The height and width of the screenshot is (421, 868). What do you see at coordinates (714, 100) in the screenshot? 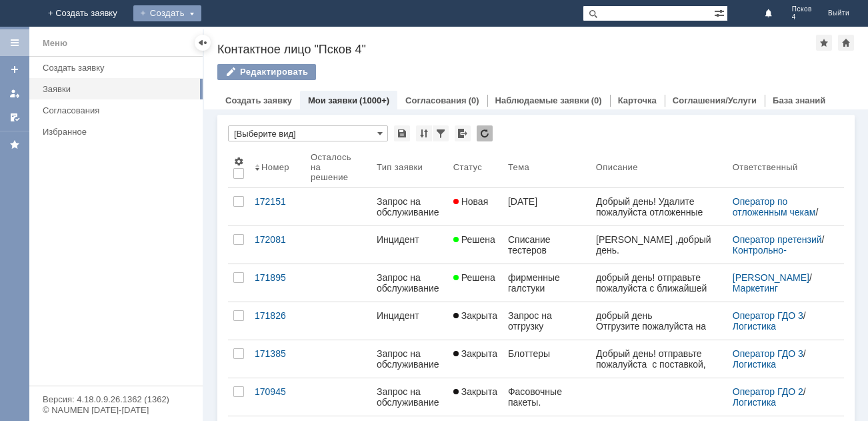
I see `a: Соглашения/Услуги` at bounding box center [714, 100].